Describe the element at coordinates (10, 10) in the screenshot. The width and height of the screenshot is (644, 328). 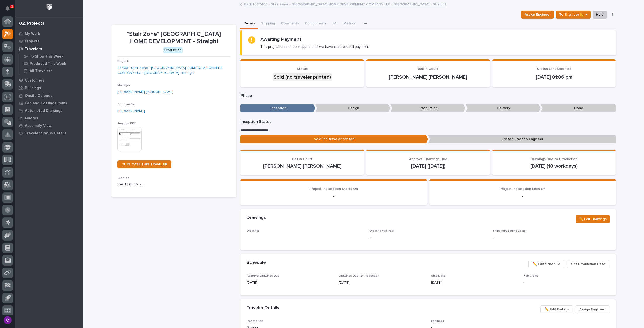
I see `div: Notifications3` at that location.